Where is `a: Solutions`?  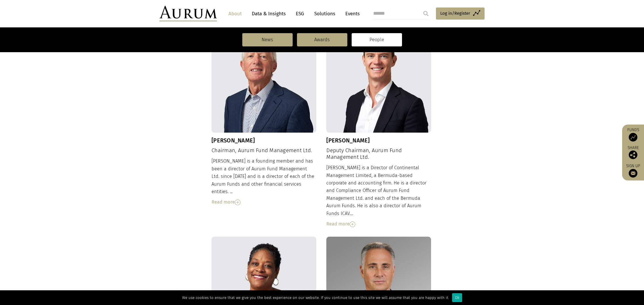
a: Solutions is located at coordinates (324, 13).